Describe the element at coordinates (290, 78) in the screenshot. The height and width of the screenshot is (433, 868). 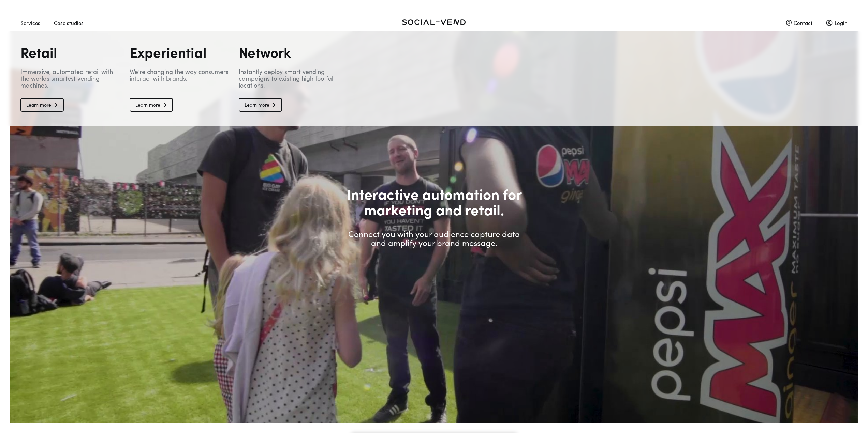
I see `p: Instantly deploy smart vending campaigns to existing high footfall locations.` at that location.